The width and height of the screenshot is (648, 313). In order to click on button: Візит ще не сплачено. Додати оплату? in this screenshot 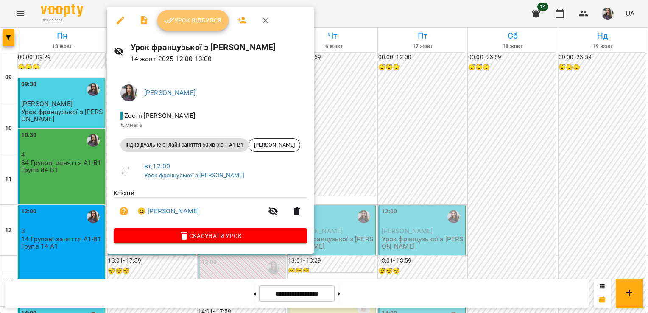, I will do `click(124, 211)`.